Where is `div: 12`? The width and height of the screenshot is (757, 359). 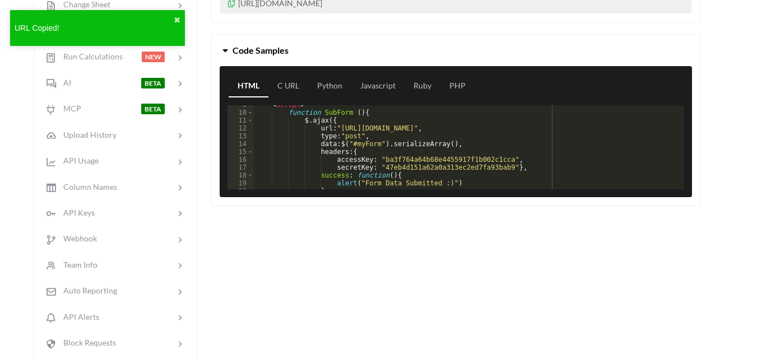
div: 12 is located at coordinates (240, 128).